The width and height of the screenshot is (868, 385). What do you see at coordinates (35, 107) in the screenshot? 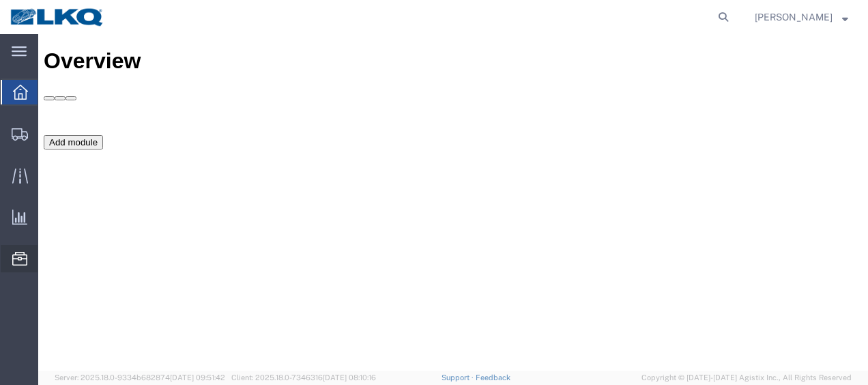
I see `button: Add module` at bounding box center [35, 107].